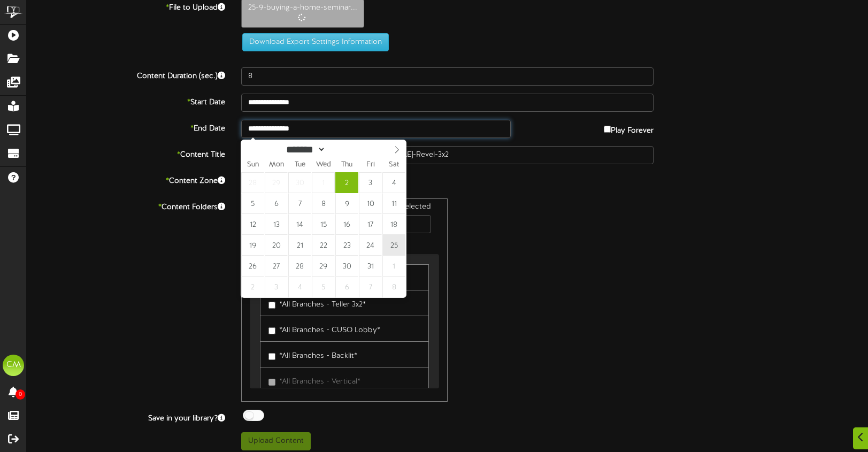  Describe the element at coordinates (272, 382) in the screenshot. I see `input: *All Branches - Vertical*` at that location.